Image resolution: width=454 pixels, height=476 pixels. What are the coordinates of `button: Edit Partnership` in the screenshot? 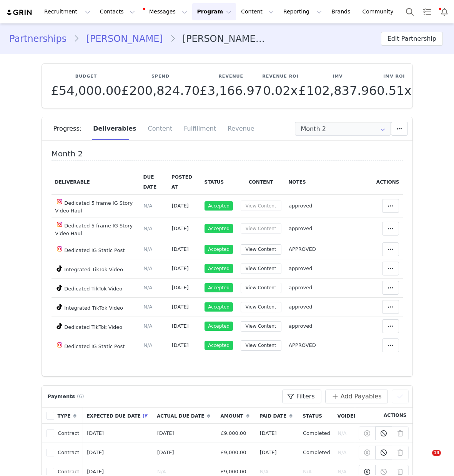 It's located at (412, 39).